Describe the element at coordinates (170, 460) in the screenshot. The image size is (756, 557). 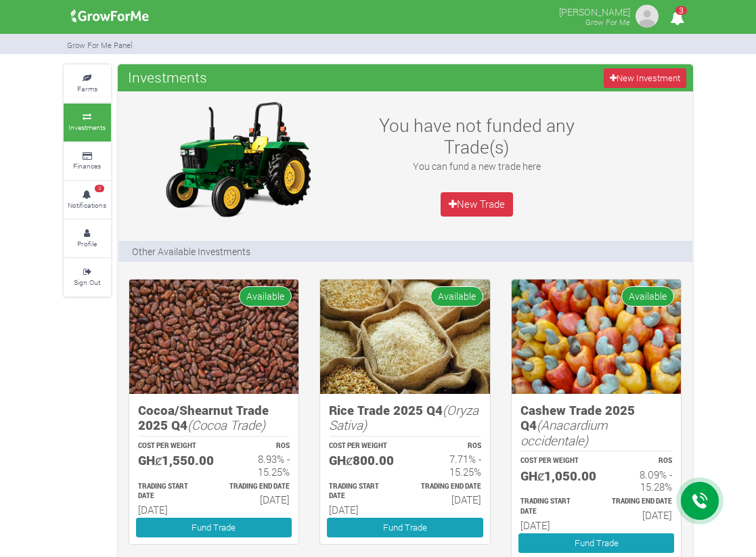
I see `h5: GHȼ1,550.00` at that location.